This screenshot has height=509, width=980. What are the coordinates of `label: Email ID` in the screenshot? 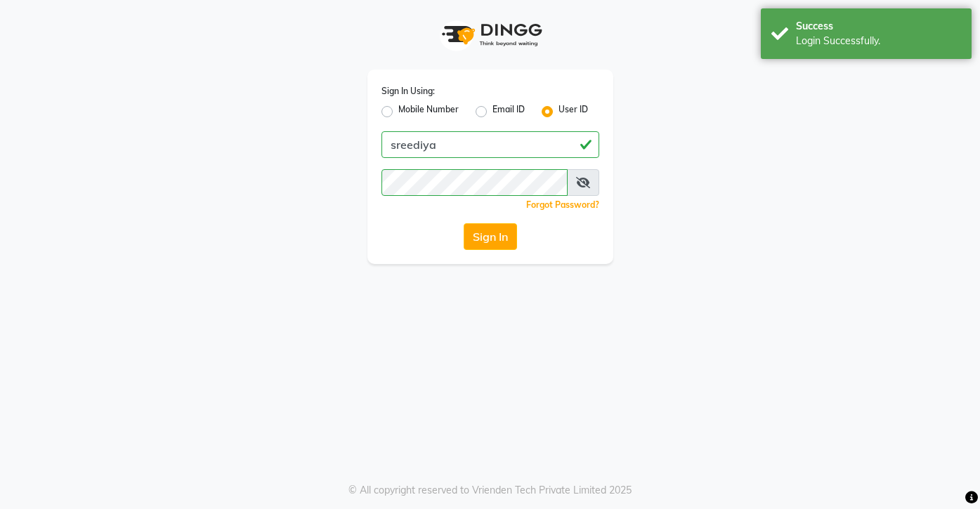 It's located at (509, 111).